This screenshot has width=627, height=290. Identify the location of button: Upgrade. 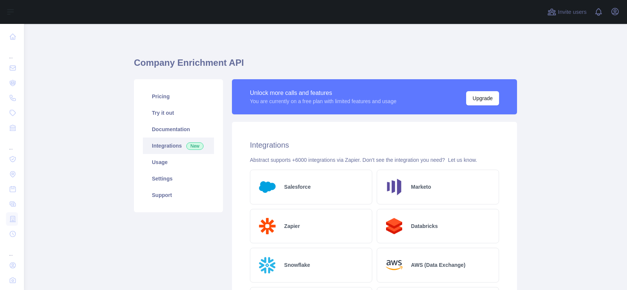
(482, 98).